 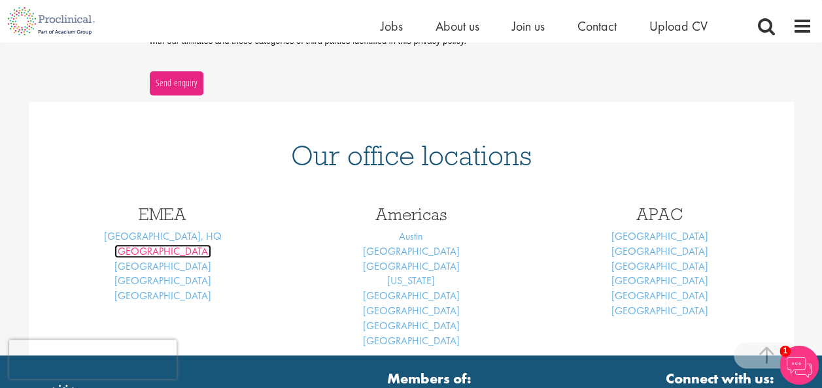 What do you see at coordinates (597, 26) in the screenshot?
I see `a: Contact` at bounding box center [597, 26].